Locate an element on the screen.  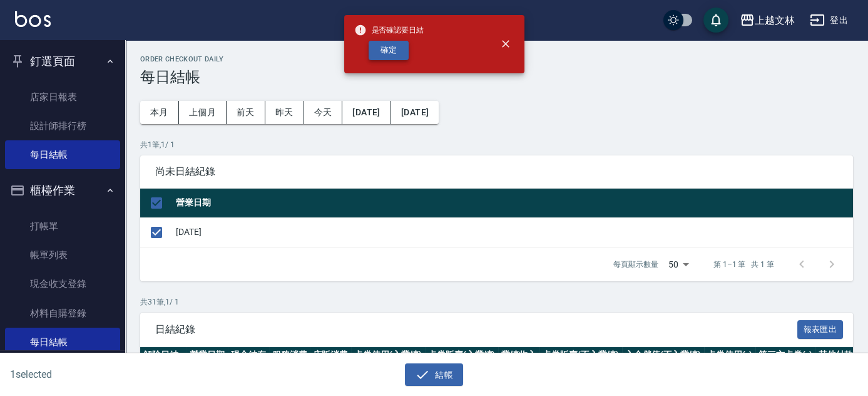
p: 共 31 筆, 1 / 1 is located at coordinates (496, 302).